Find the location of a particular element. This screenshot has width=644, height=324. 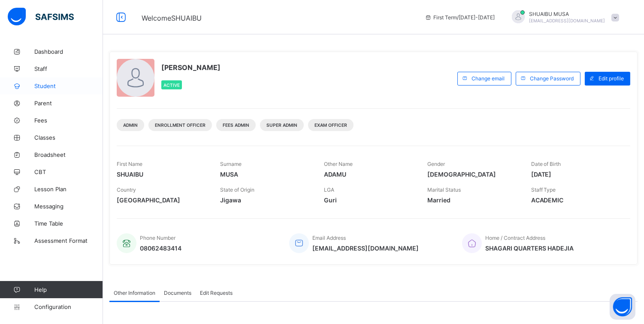

span: Dashboard is located at coordinates (69, 52).